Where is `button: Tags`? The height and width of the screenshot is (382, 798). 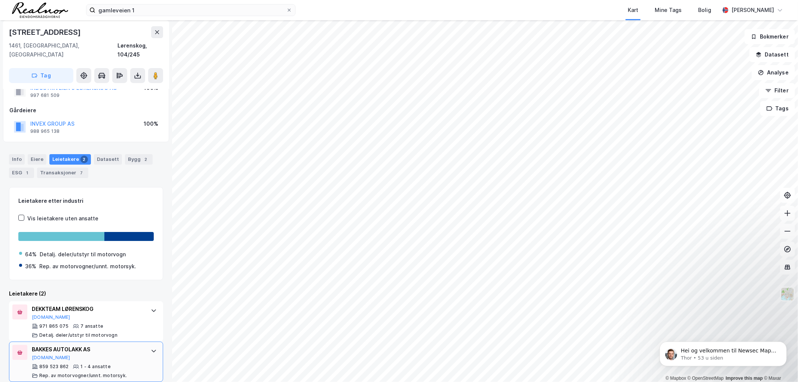
button: Tags is located at coordinates (778, 109).